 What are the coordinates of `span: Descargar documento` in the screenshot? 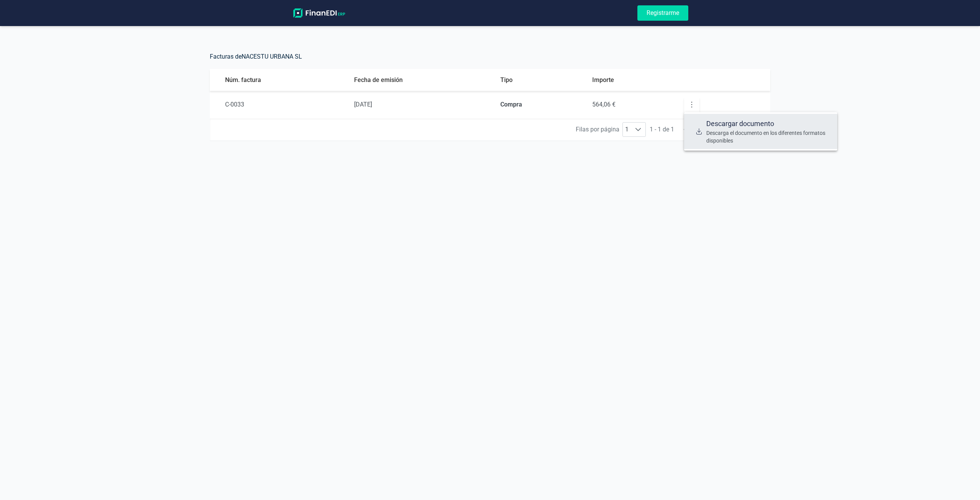 It's located at (769, 124).